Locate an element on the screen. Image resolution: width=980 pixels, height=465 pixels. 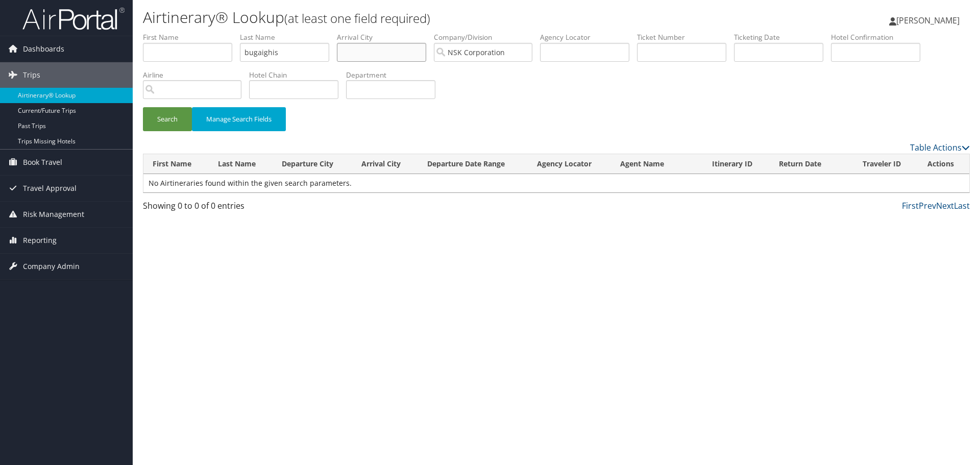
span: Travel Approval is located at coordinates (49, 189).